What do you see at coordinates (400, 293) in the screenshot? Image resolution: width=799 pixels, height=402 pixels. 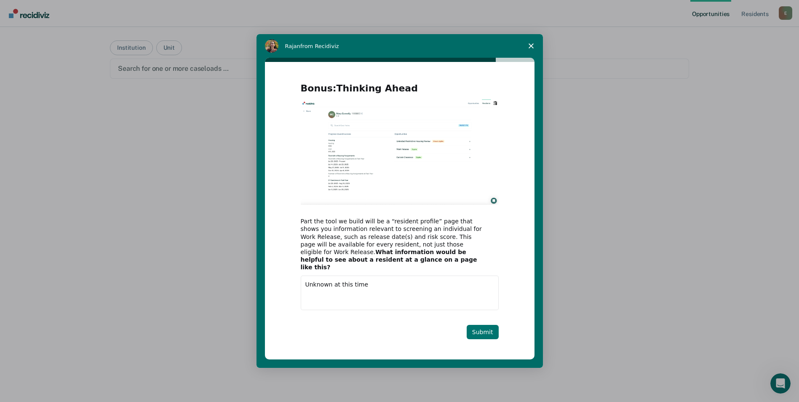 I see `textarea: Enter text...` at bounding box center [400, 293].